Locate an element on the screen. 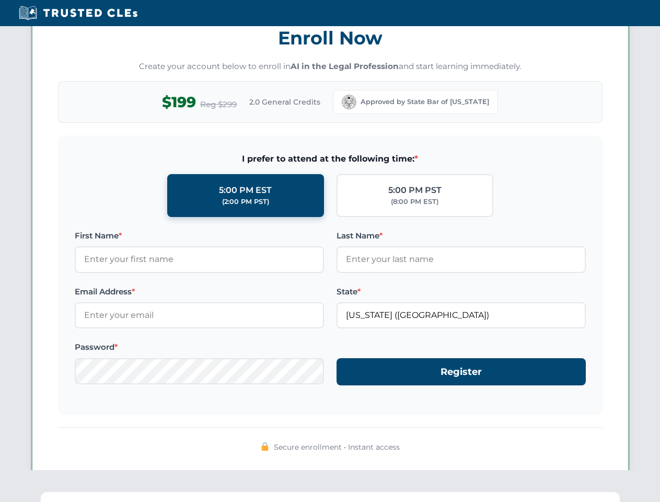 The width and height of the screenshot is (660, 502). input: Enter your first name is located at coordinates (199, 259).